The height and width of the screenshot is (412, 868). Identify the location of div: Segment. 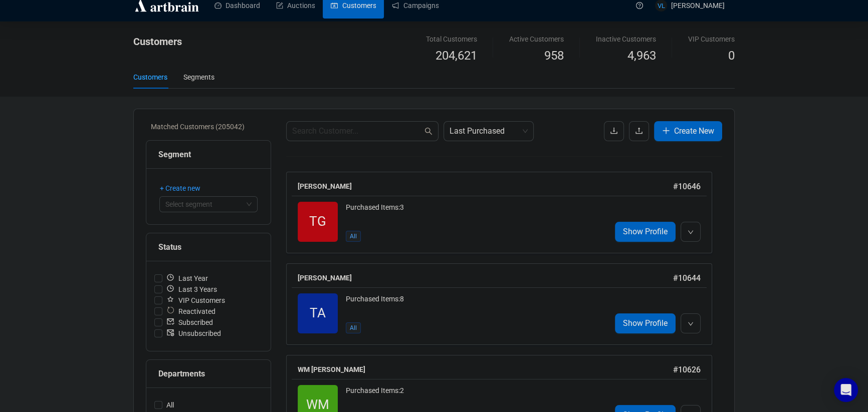
(208, 154).